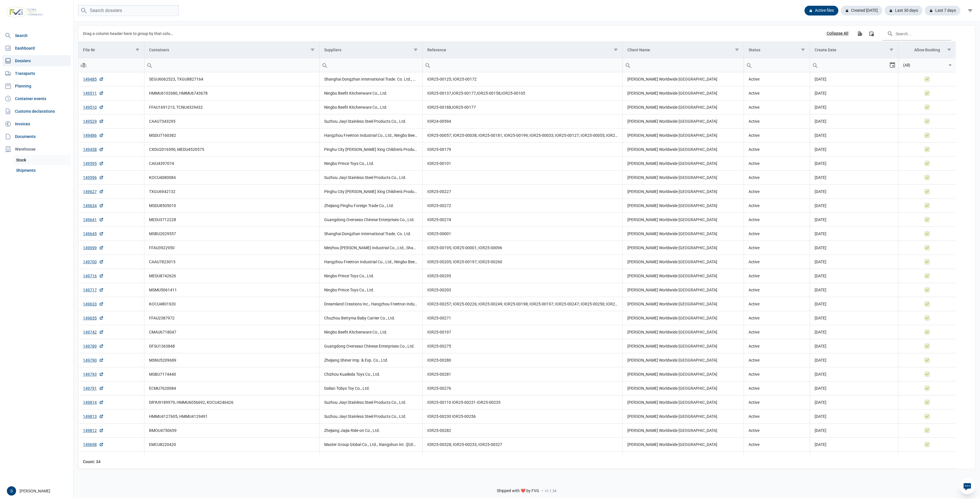  Describe the element at coordinates (371, 346) in the screenshot. I see `td: Guangdong Overseas Chinese Enterprises Co., Ltd.` at that location.